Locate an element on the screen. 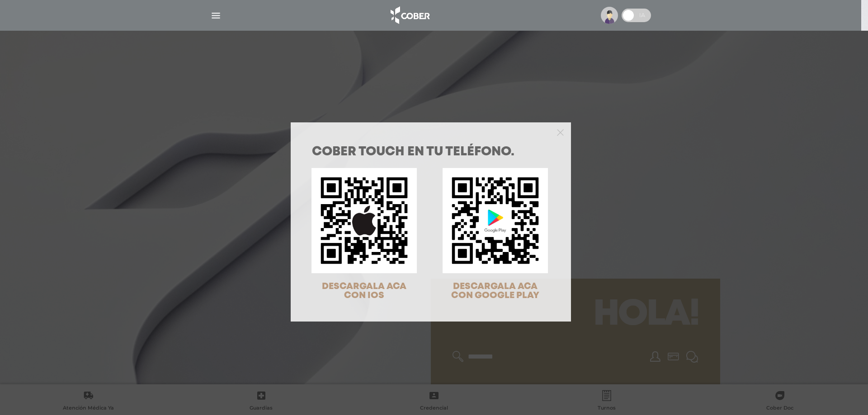 The width and height of the screenshot is (868, 415). button: Close is located at coordinates (560, 132).